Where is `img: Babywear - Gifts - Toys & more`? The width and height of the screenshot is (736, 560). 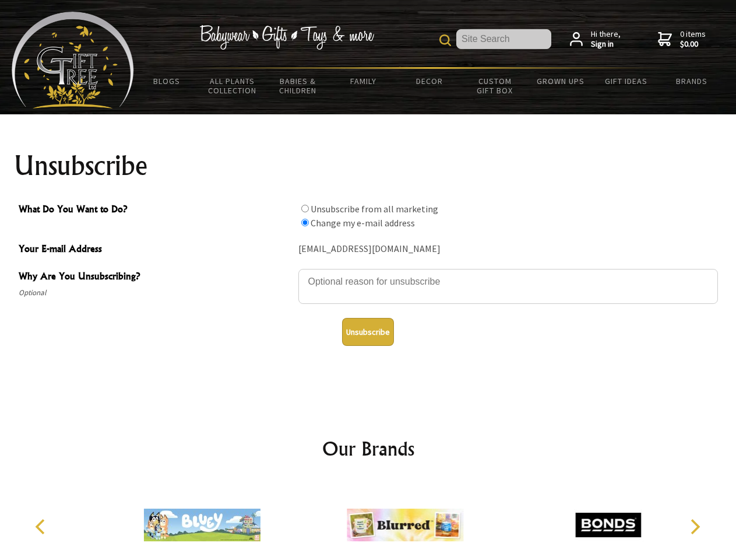
img: Babywear - Gifts - Toys & more is located at coordinates (287, 37).